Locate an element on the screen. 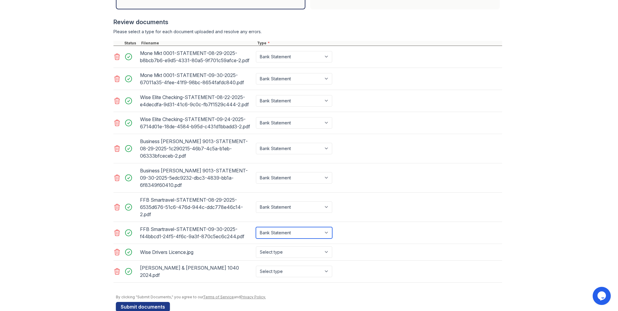 This screenshot has width=618, height=311. div: Wise Elite Checking-STATEMENT-09-24-2025-6714d01e-18de-4584-b95d-c431d1bbadd3-2.pdf is located at coordinates (197, 123).